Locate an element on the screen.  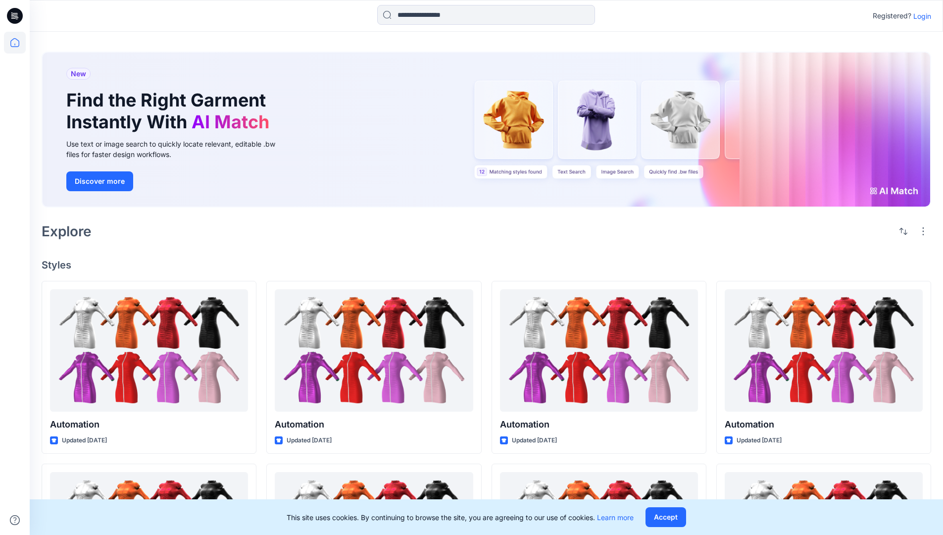
h1: Find the Right Garment Instantly With is located at coordinates (170, 111).